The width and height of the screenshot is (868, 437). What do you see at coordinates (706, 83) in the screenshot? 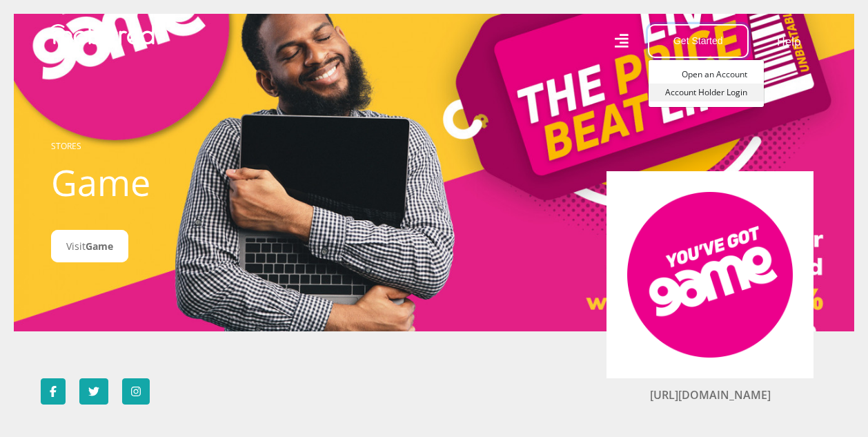
I see `div: Get Started` at bounding box center [706, 83].